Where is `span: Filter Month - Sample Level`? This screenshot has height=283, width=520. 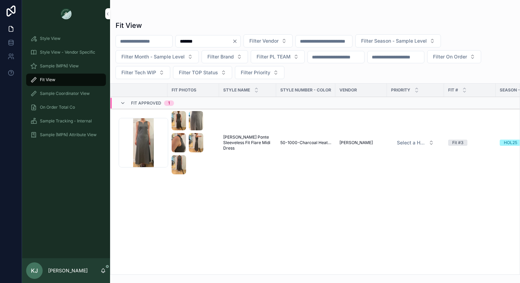 span: Filter Month - Sample Level is located at coordinates (153, 57).